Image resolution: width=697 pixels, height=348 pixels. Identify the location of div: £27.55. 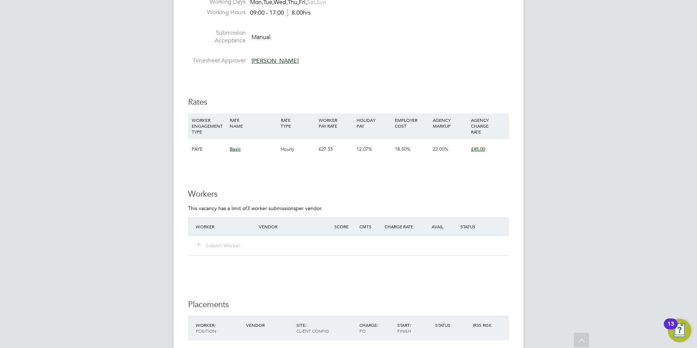
(336, 149).